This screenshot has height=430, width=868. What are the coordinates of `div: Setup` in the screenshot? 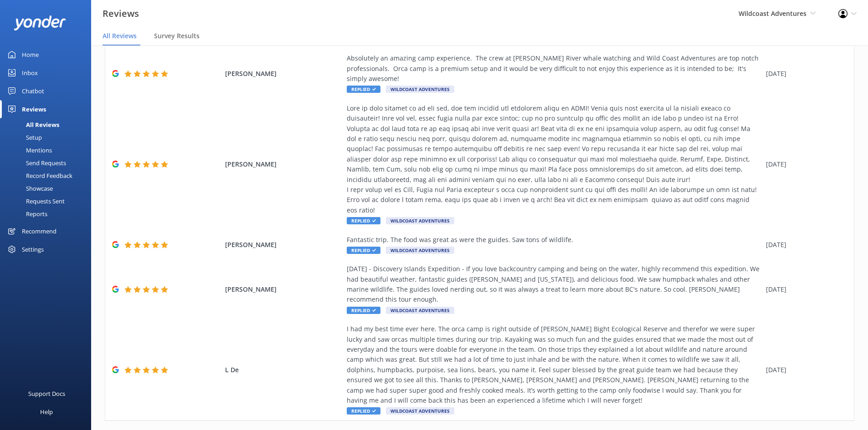 It's located at (23, 138).